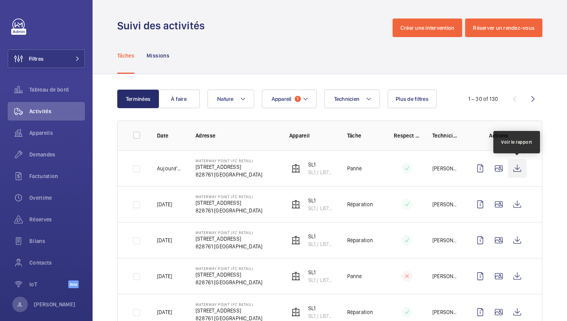 The width and height of the screenshot is (567, 321). I want to click on button: Technicien, so click(352, 99).